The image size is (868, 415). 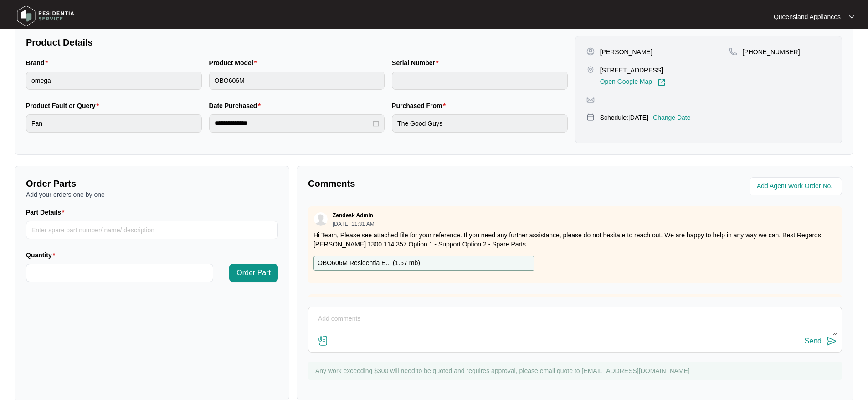 I want to click on img: dropdown arrow, so click(x=851, y=17).